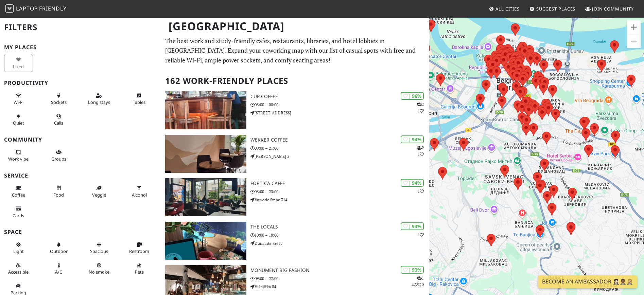 The image size is (644, 295). What do you see at coordinates (58, 195) in the screenshot?
I see `span: Food` at bounding box center [58, 195].